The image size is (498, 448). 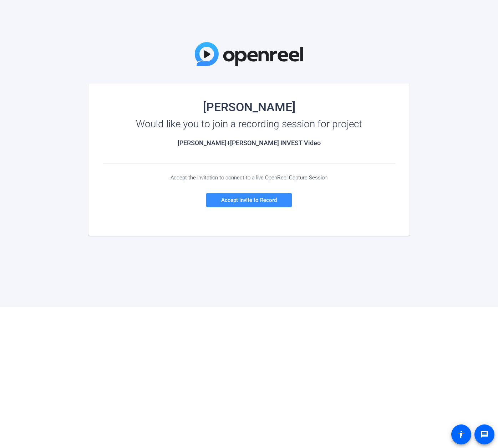 I want to click on mat-icon: message, so click(x=485, y=434).